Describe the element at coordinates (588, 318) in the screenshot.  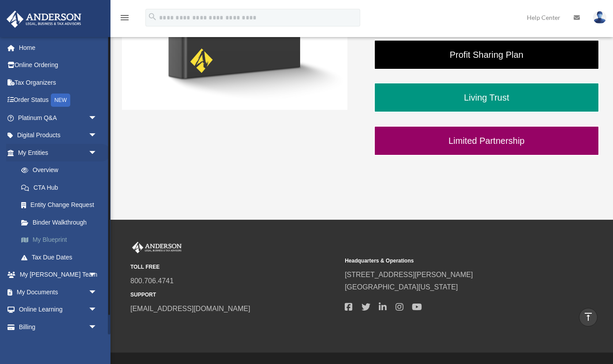
I see `a: vertical_align_top` at that location.